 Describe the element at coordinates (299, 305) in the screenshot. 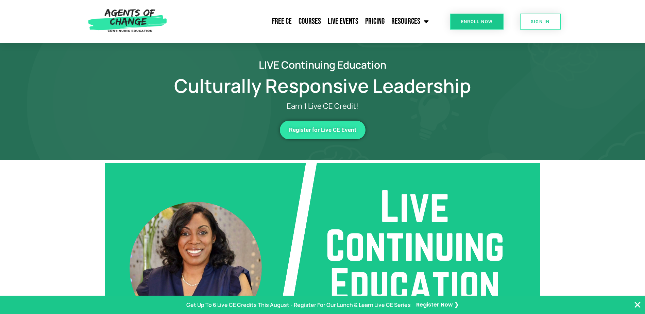

I see `p: Get Up To 6 Live CE Credits This August - Register For Our Lunch & Learn Live CE Series` at that location.